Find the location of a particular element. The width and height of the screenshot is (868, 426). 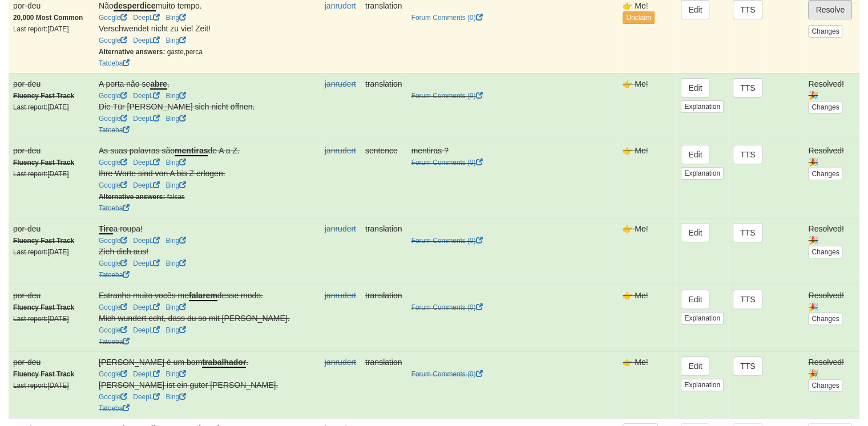

td: sentence is located at coordinates (384, 179).